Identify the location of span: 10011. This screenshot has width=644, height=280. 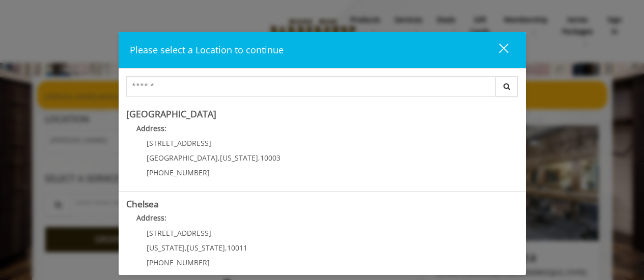
(237, 248).